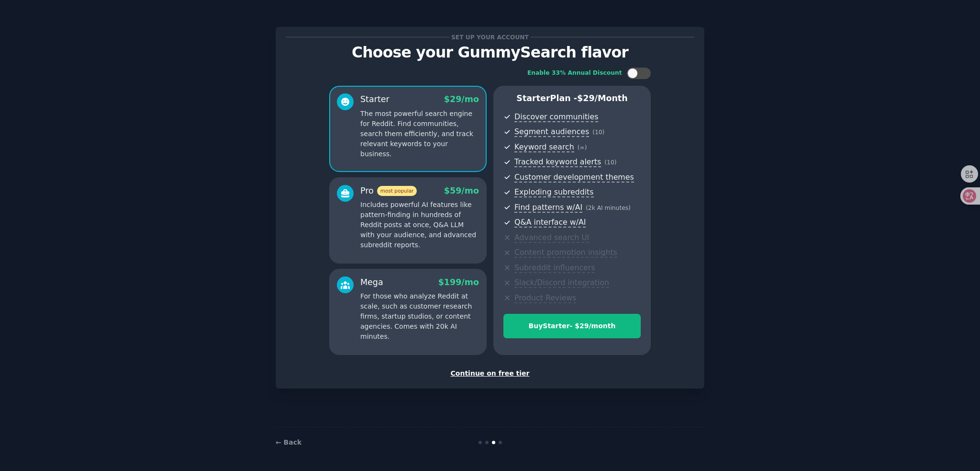 This screenshot has width=980, height=471. What do you see at coordinates (566, 252) in the screenshot?
I see `span: Content promotion insights` at bounding box center [566, 252].